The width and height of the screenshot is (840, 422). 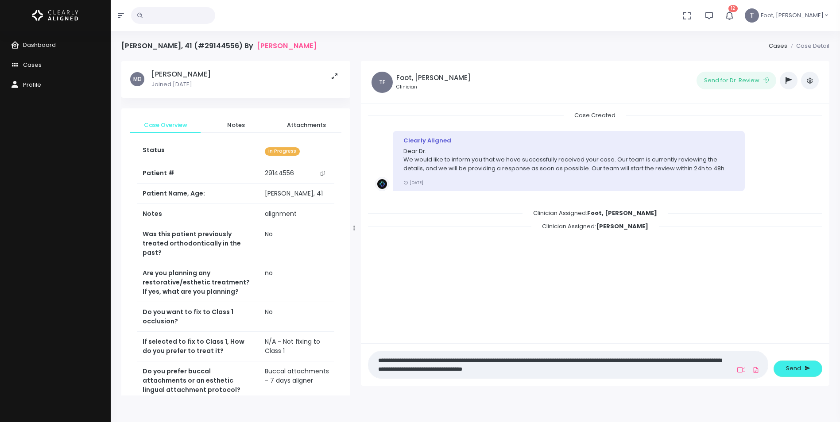 What do you see at coordinates (39, 45) in the screenshot?
I see `span: Dashboard` at bounding box center [39, 45].